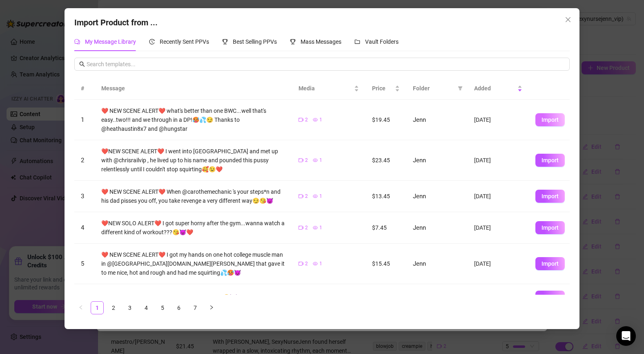 The image size is (644, 354). I want to click on a: 4, so click(146, 308).